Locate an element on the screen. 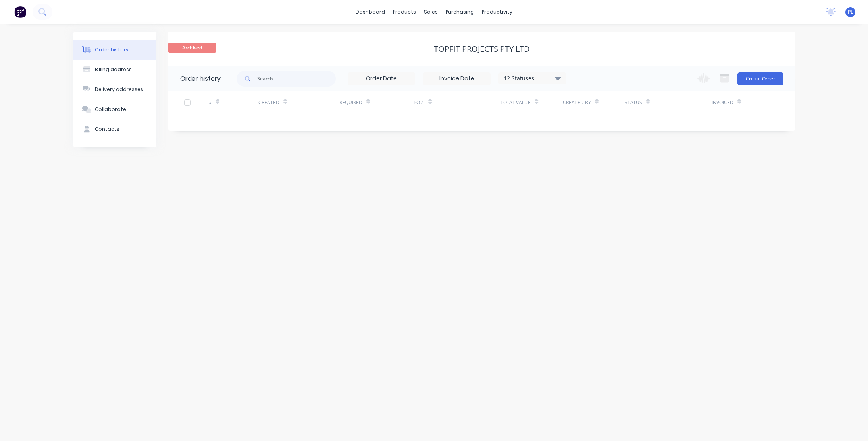  span: PL is located at coordinates (851, 12).